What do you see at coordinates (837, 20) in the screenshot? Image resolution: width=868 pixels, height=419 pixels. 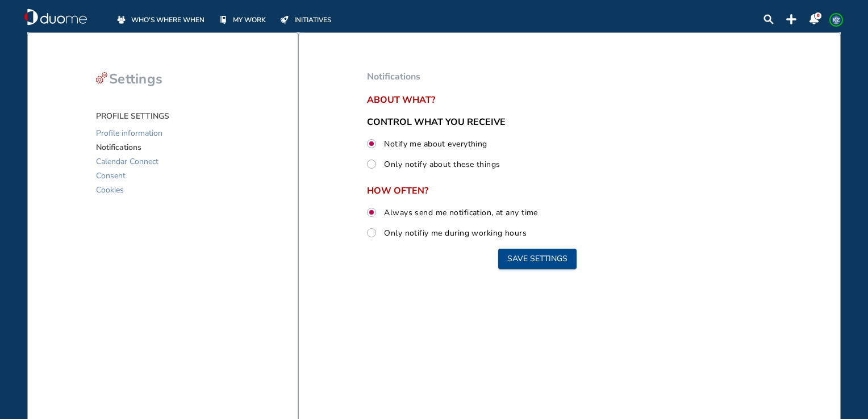 I see `span: KZ` at bounding box center [837, 20].